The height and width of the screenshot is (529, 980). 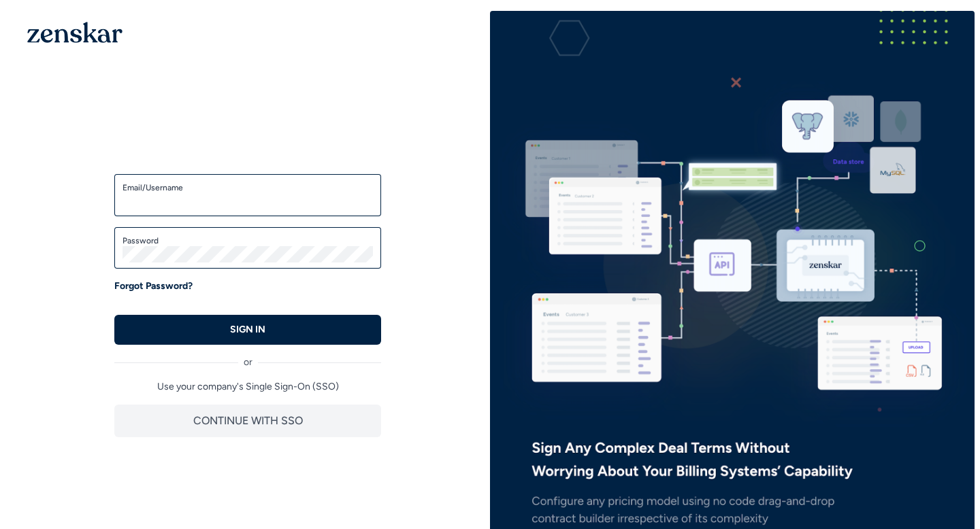 I want to click on div: or, so click(x=248, y=357).